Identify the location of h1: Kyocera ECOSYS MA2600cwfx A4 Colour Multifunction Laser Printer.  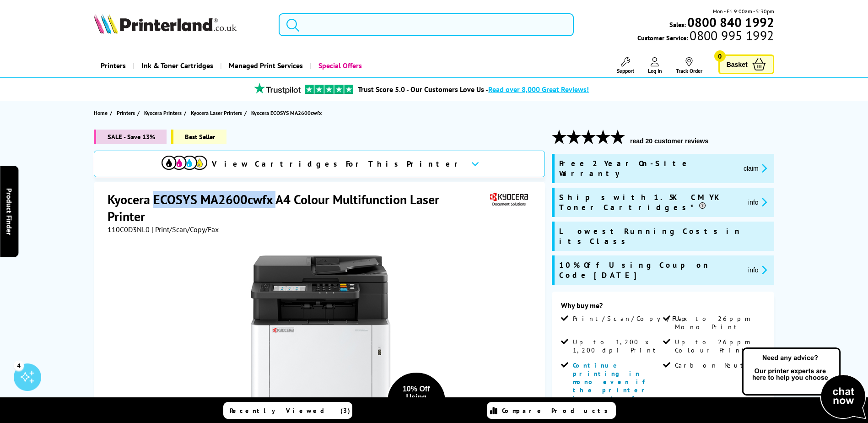
(298, 208).